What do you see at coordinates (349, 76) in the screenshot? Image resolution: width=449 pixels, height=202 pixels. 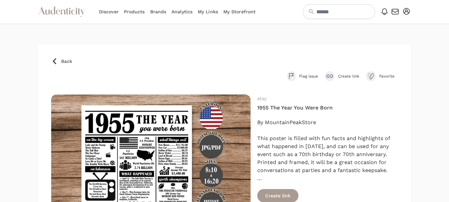 I see `span: Create link` at bounding box center [349, 76].